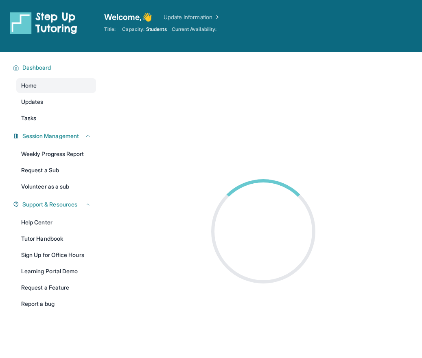 The width and height of the screenshot is (422, 358). I want to click on span: Home, so click(29, 86).